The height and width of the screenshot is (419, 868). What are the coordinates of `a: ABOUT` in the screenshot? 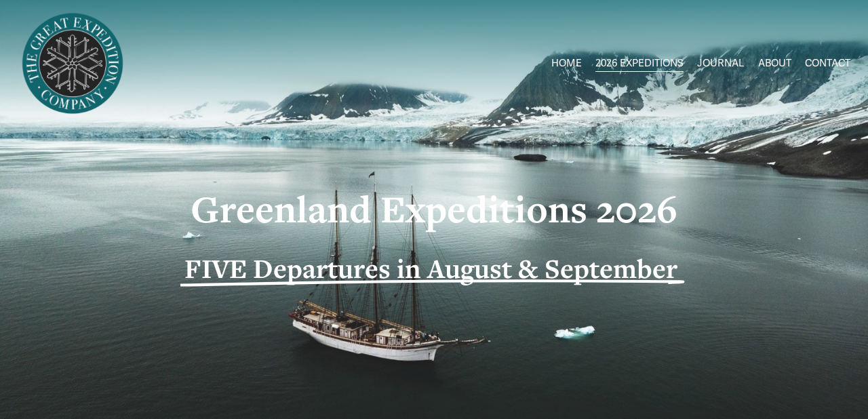 It's located at (774, 64).